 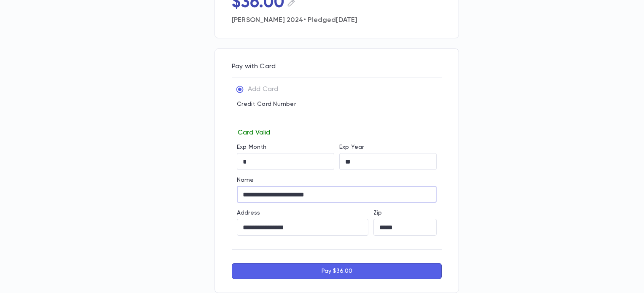 I want to click on button: Pay $36.00, so click(x=337, y=271).